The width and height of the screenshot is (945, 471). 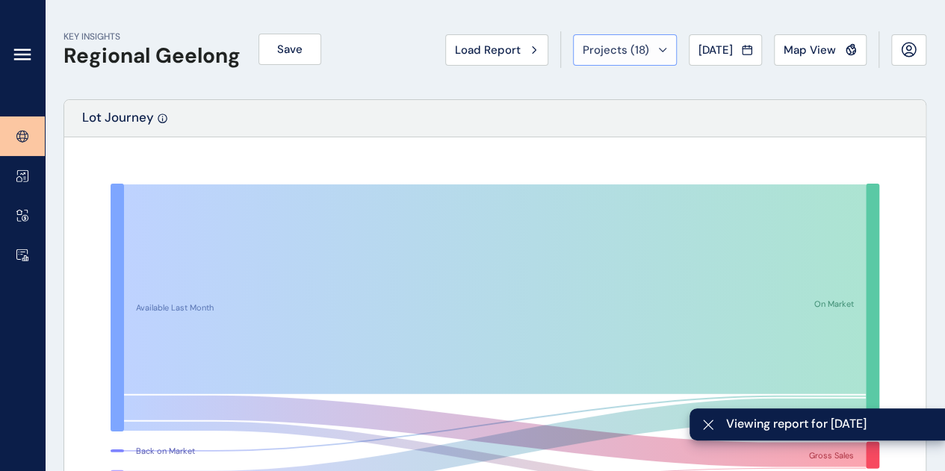 What do you see at coordinates (820, 50) in the screenshot?
I see `button: Map View` at bounding box center [820, 50].